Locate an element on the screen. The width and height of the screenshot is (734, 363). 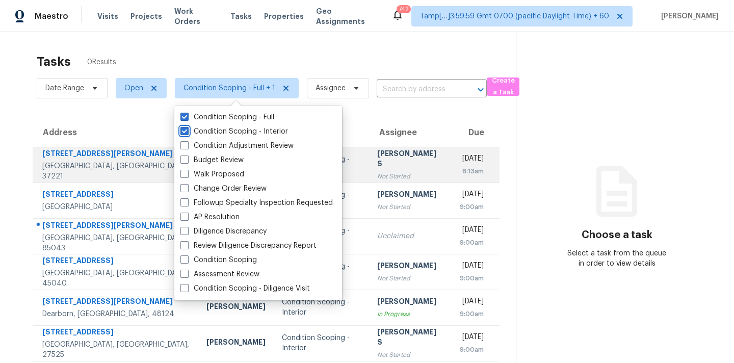
label: Change Order Review is located at coordinates (223, 189).